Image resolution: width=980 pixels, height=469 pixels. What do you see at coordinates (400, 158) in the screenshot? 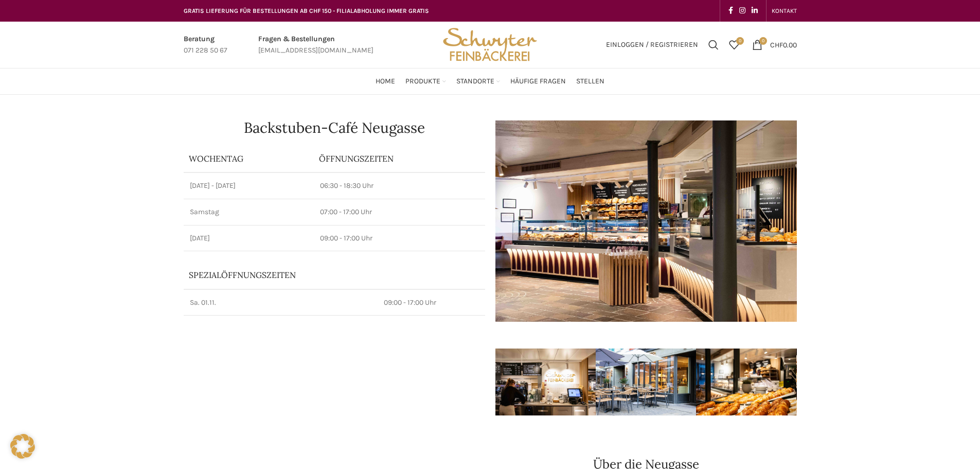
I see `p: ÖFFNUNGSZEITEN` at bounding box center [400, 158].